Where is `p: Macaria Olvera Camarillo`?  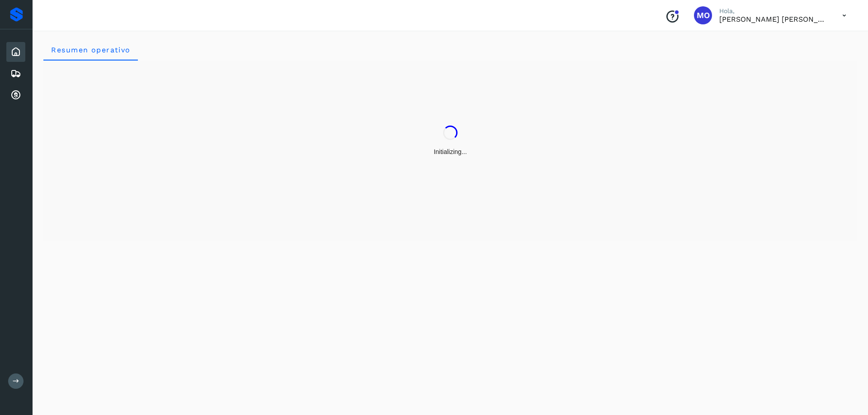 p: Macaria Olvera Camarillo is located at coordinates (774, 19).